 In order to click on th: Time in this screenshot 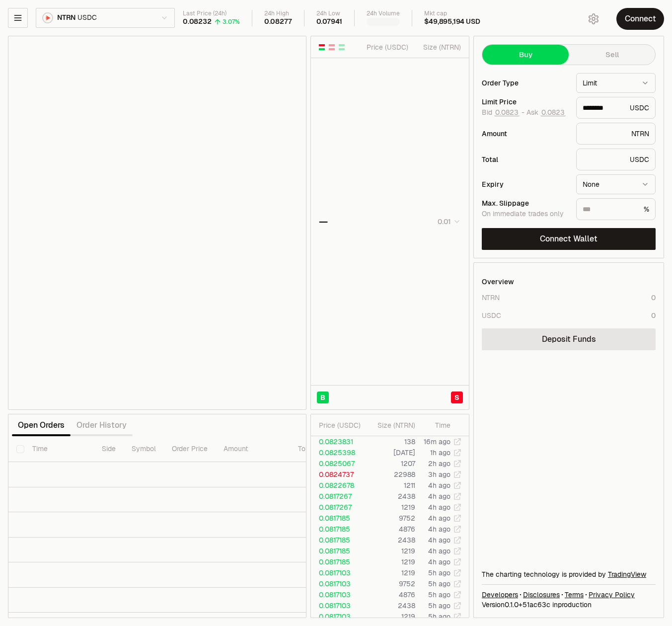, I will do `click(59, 449)`.